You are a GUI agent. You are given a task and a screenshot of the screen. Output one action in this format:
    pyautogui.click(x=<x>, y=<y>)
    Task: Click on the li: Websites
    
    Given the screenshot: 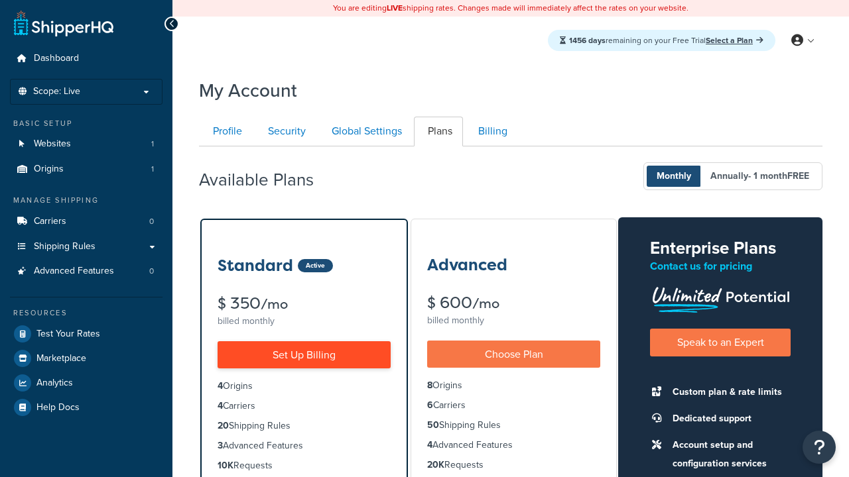 What is the action you would take?
    pyautogui.click(x=86, y=144)
    